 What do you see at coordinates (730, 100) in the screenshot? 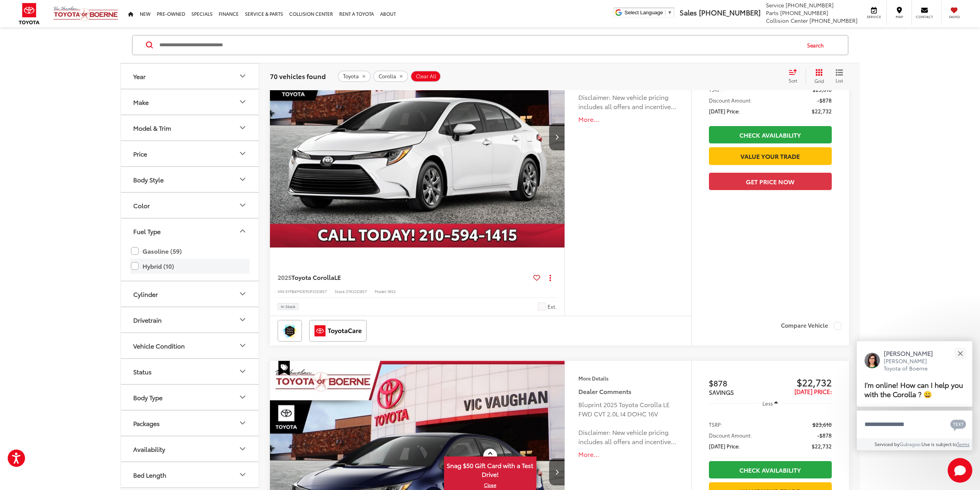
I see `span: Discount Amount:` at bounding box center [730, 100].